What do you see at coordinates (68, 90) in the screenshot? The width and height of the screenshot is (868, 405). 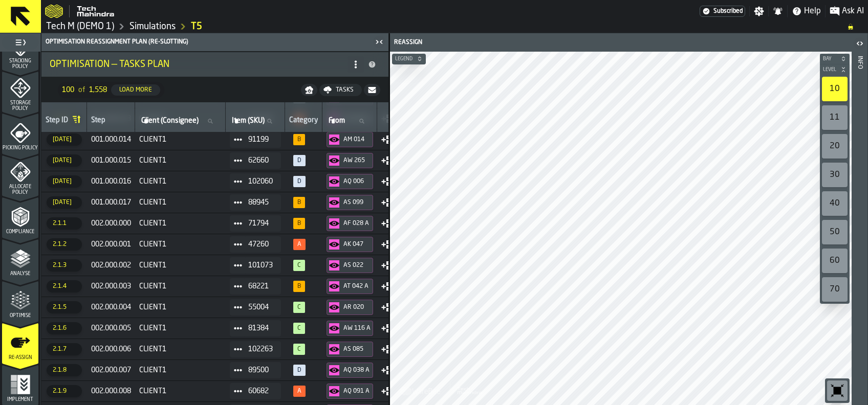 I see `span: 100` at bounding box center [68, 90].